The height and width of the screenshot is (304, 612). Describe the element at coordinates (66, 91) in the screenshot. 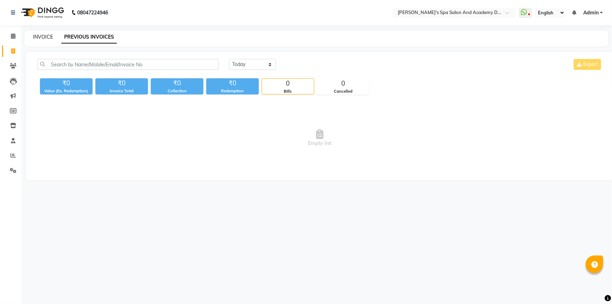

I see `div: Value (Ex. Redemption)` at that location.